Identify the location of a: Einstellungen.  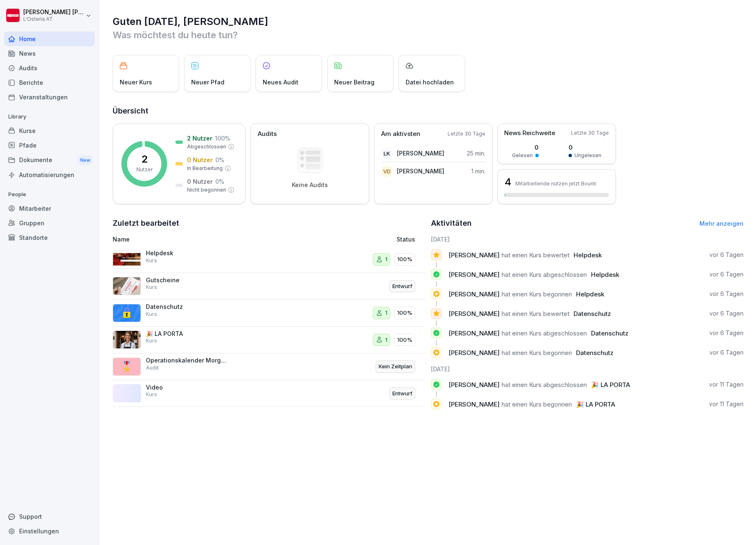
(49, 531).